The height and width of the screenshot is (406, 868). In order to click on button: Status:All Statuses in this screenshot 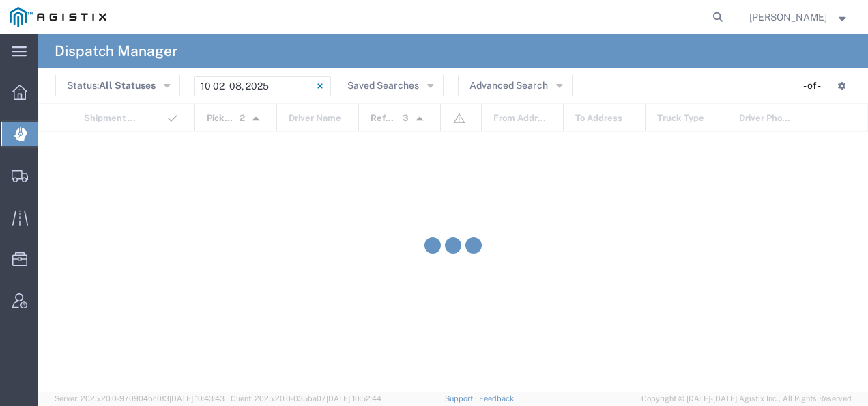, I will do `click(117, 85)`.